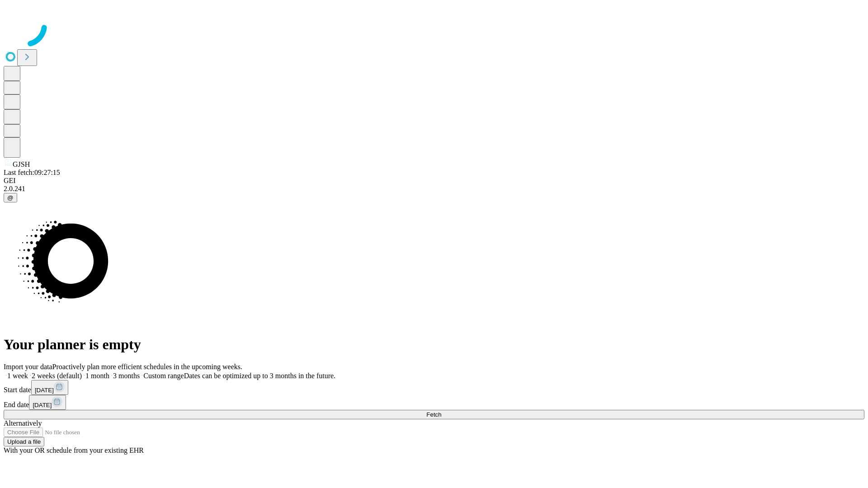 The image size is (868, 488). I want to click on h1: Your planner is empty, so click(434, 345).